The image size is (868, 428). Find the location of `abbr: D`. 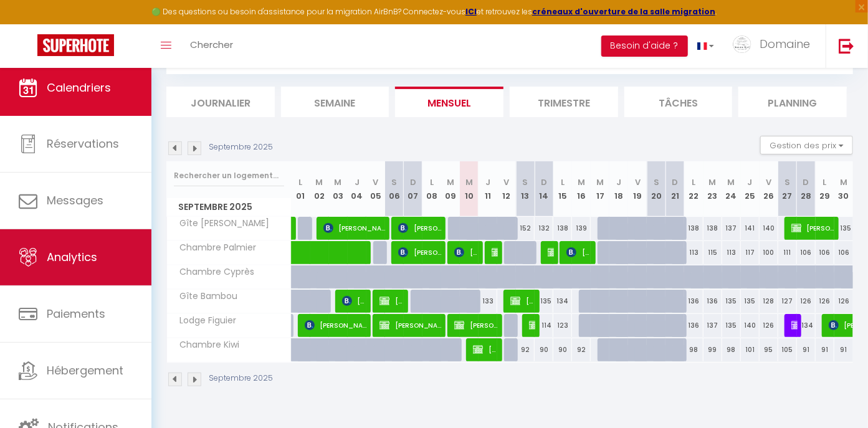

abbr: D is located at coordinates (413, 182).